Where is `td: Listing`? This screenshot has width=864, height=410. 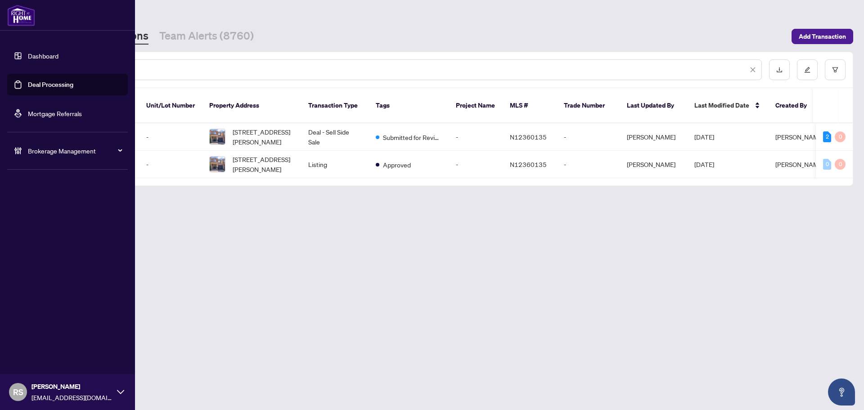 td: Listing is located at coordinates (335, 164).